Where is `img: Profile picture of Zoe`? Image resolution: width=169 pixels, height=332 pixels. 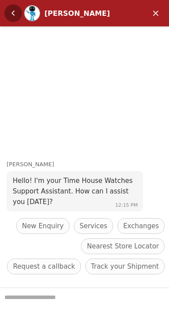 img: Profile picture of Zoe is located at coordinates (32, 13).